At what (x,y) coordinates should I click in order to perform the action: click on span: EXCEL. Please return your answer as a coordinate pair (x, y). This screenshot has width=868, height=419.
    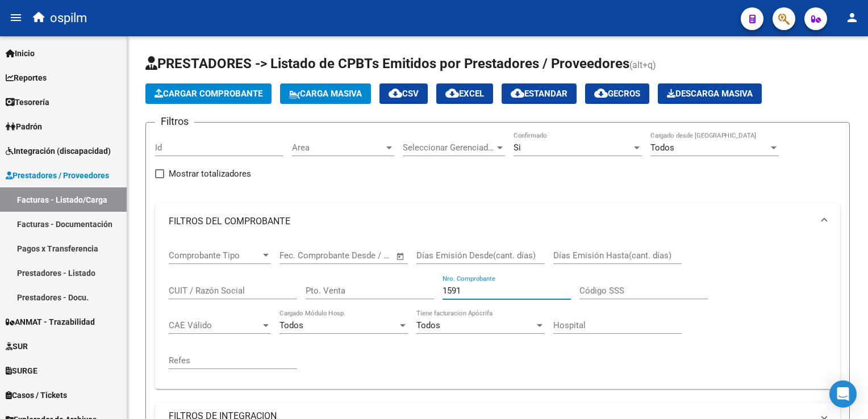
    Looking at the image, I should click on (465, 94).